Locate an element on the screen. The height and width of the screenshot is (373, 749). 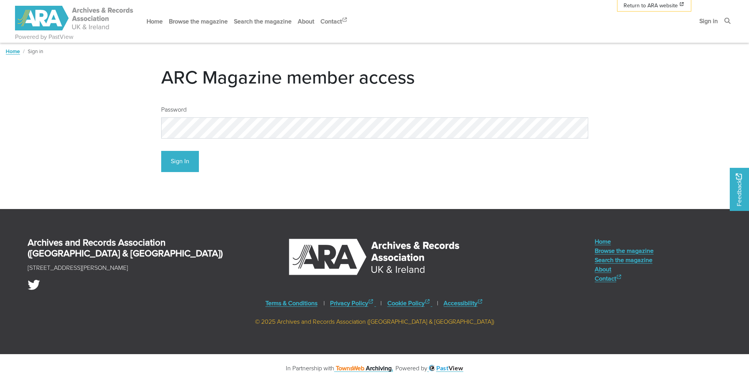
a: Cookie Policy is located at coordinates (410, 303).